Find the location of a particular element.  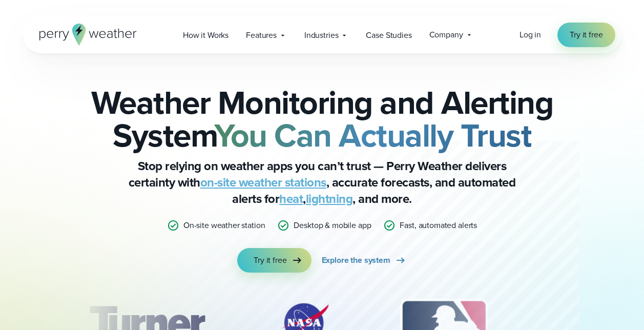

a: on-site weather stations is located at coordinates (263, 183).